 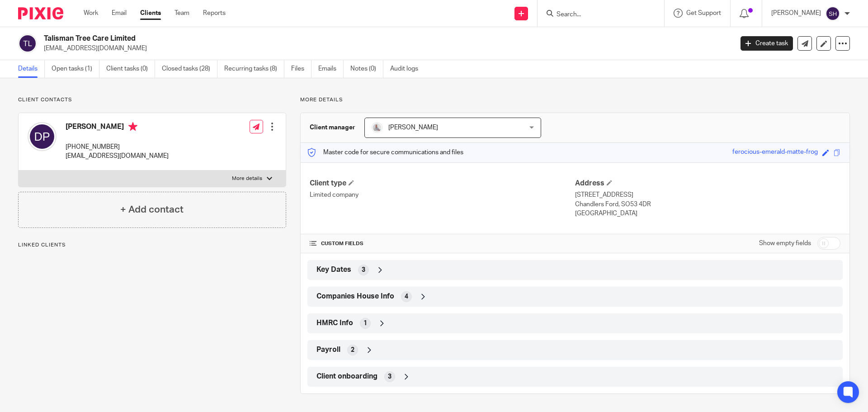 What do you see at coordinates (150, 13) in the screenshot?
I see `a: Clients` at bounding box center [150, 13].